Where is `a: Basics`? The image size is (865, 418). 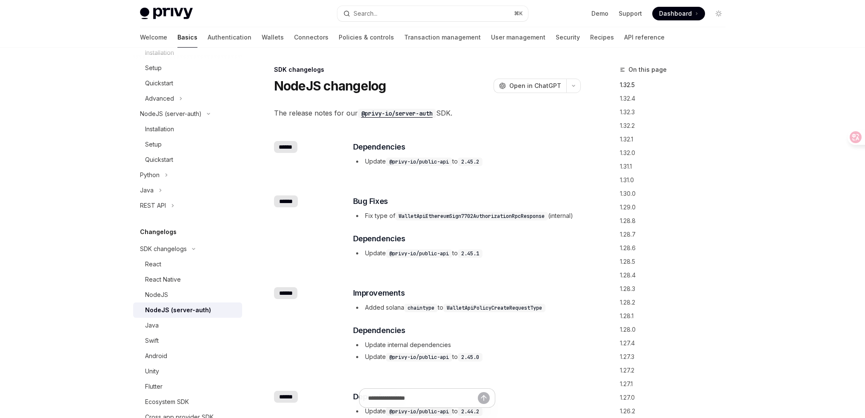
a: Basics is located at coordinates (187, 37).